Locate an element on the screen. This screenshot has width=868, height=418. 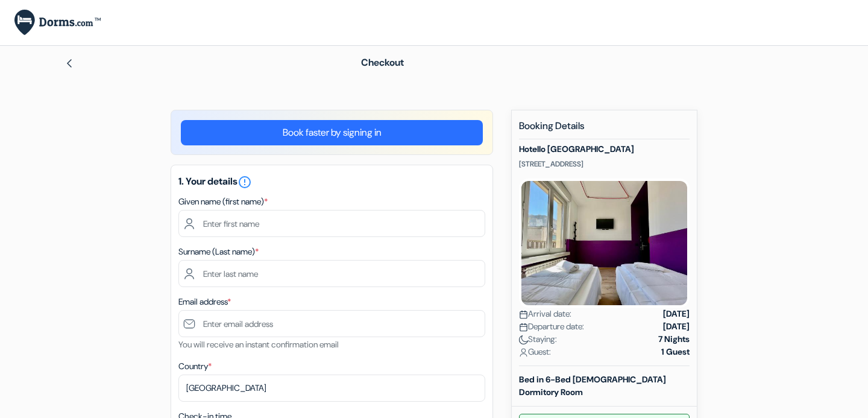
input: Enter email address is located at coordinates (332, 323).